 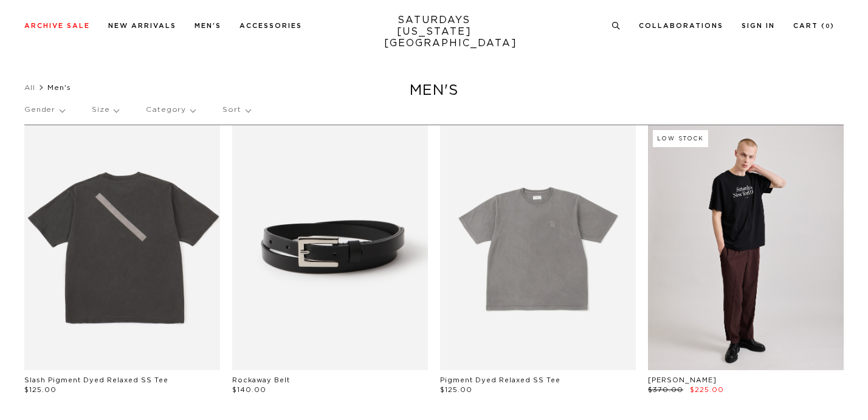 What do you see at coordinates (30, 88) in the screenshot?
I see `a: All` at bounding box center [30, 88].